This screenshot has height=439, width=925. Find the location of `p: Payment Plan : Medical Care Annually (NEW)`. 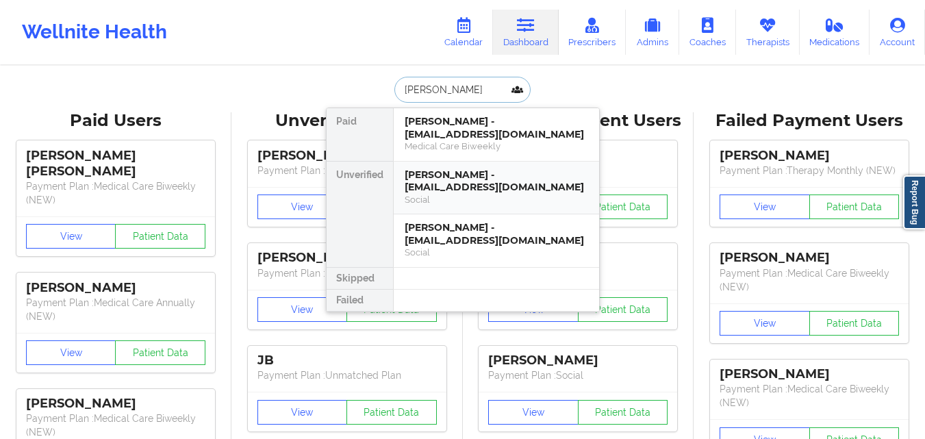

p: Payment Plan : Medical Care Annually (NEW) is located at coordinates (116, 309).